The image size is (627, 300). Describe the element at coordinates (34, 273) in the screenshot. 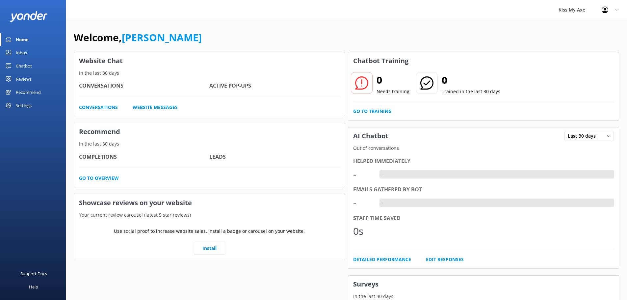

I see `div: Support Docs` at that location.